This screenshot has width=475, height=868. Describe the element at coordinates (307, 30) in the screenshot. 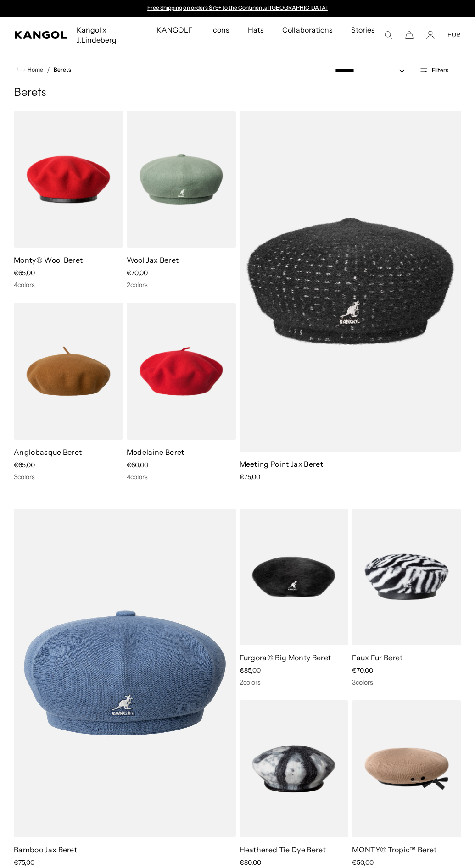

I see `span: Collaborations` at that location.